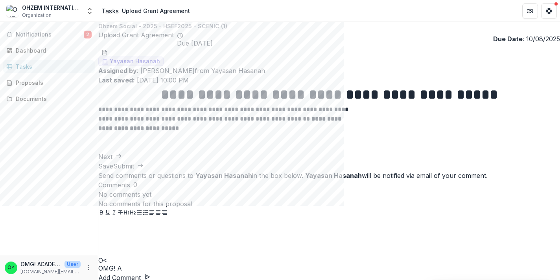  What do you see at coordinates (88, 35) in the screenshot?
I see `span: 2` at bounding box center [88, 35].